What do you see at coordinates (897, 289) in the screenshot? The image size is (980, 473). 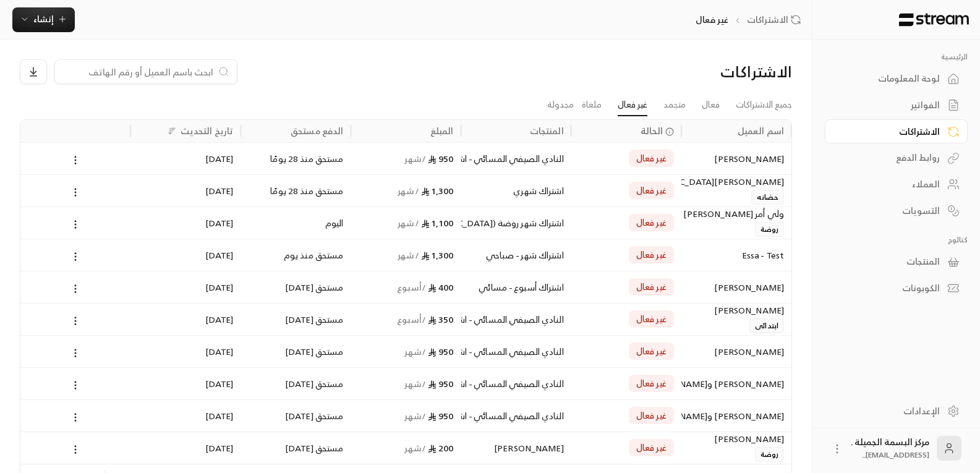 I see `a: الكوبونات` at bounding box center [897, 289].